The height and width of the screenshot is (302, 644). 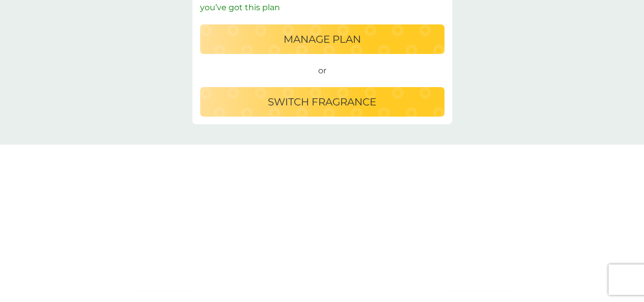 I want to click on button: Manage plan, so click(x=323, y=39).